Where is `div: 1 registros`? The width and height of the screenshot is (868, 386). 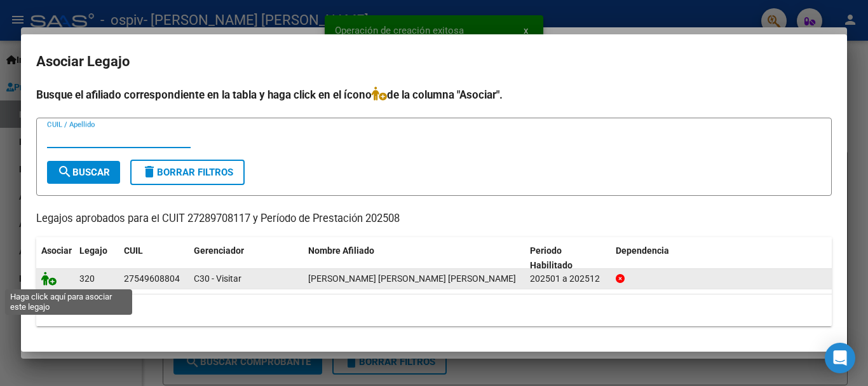 div: 1 registros is located at coordinates (434, 310).